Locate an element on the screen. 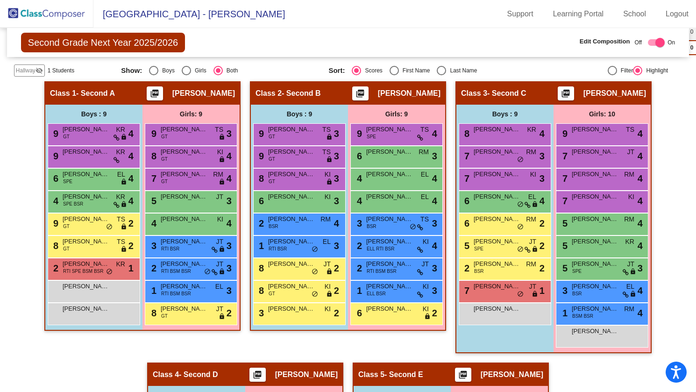 The image size is (696, 392). span: Second Grade Next Year 2025/2026 is located at coordinates (103, 42).